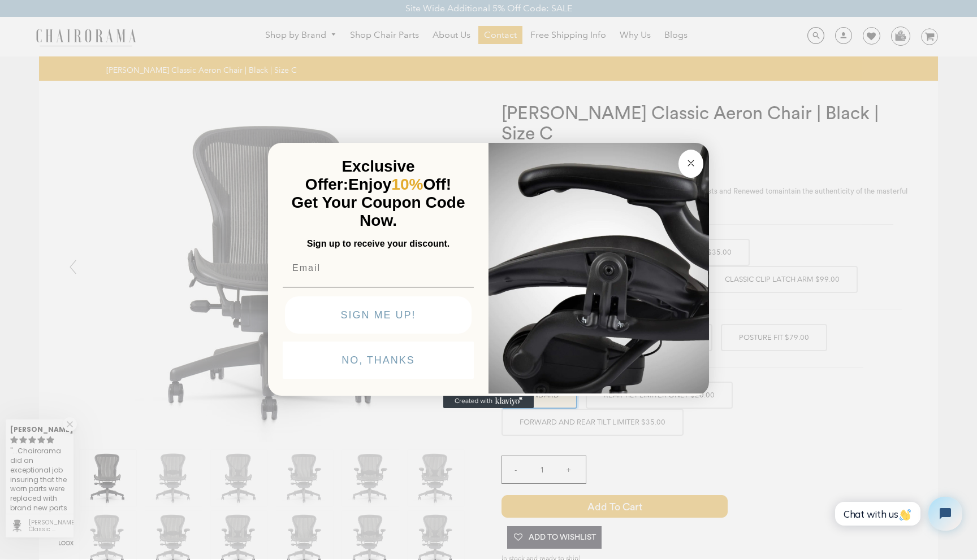 The image size is (977, 560). What do you see at coordinates (378, 287) in the screenshot?
I see `img: underline` at bounding box center [378, 287].